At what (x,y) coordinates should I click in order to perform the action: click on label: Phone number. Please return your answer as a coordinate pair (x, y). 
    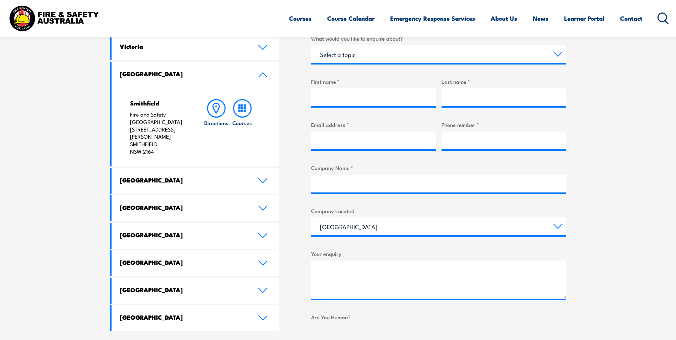
    Looking at the image, I should click on (504, 124).